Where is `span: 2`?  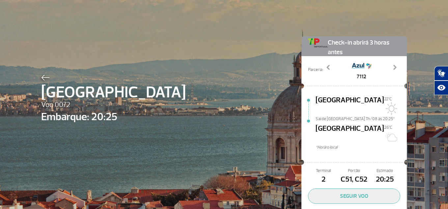
span: 2 is located at coordinates (323, 179).